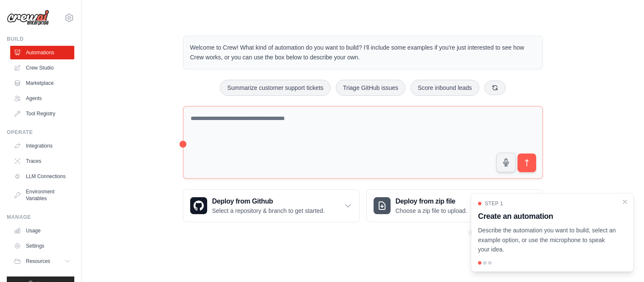 This screenshot has width=644, height=282. Describe the element at coordinates (42, 231) in the screenshot. I see `a: Usage` at that location.